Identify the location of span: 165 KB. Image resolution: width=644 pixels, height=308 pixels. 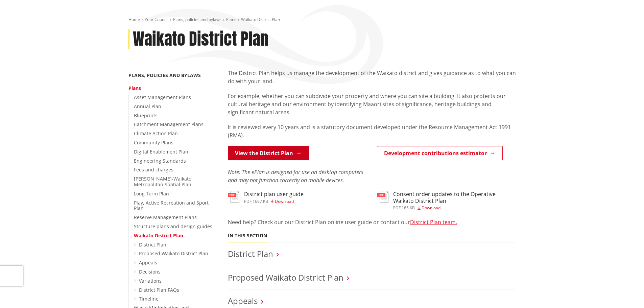
(408, 208).